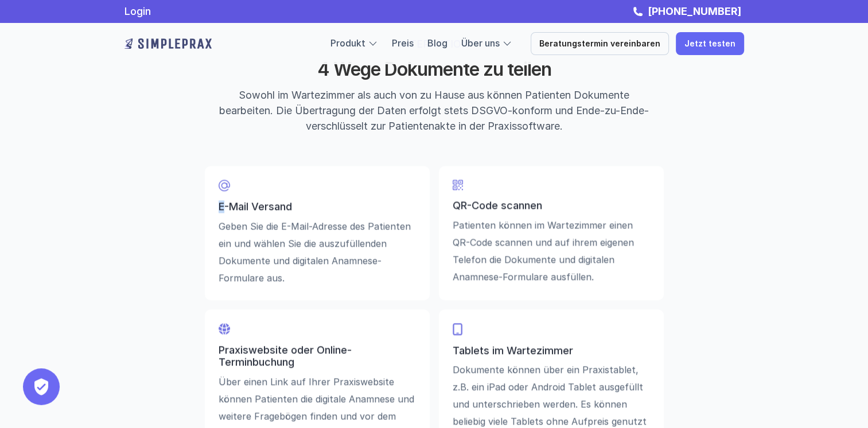  What do you see at coordinates (709, 44) in the screenshot?
I see `a: Jetzt testen` at bounding box center [709, 44].